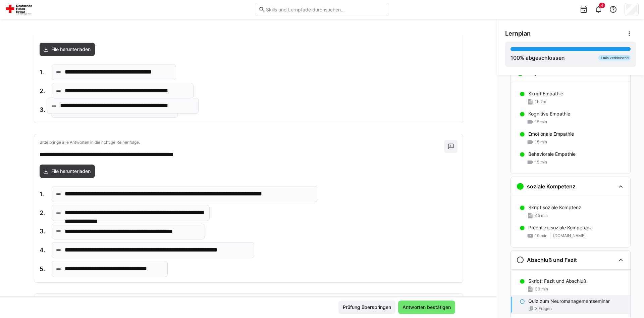  Describe the element at coordinates (540, 102) in the screenshot. I see `span: 1h 2m` at that location.